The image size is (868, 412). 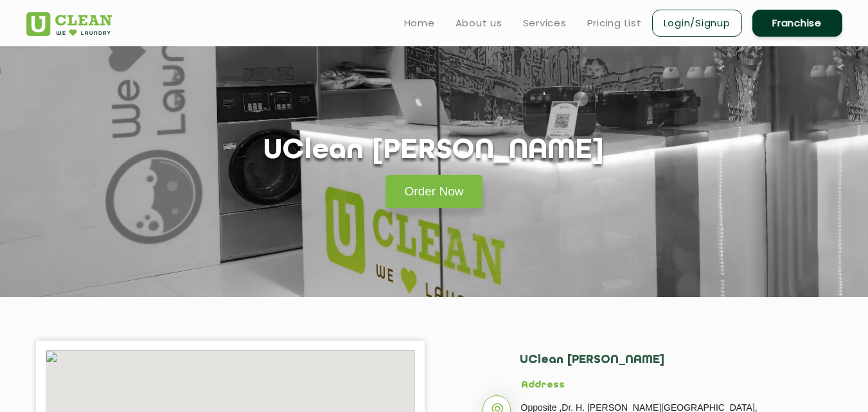 I want to click on a: Order Now, so click(x=434, y=192).